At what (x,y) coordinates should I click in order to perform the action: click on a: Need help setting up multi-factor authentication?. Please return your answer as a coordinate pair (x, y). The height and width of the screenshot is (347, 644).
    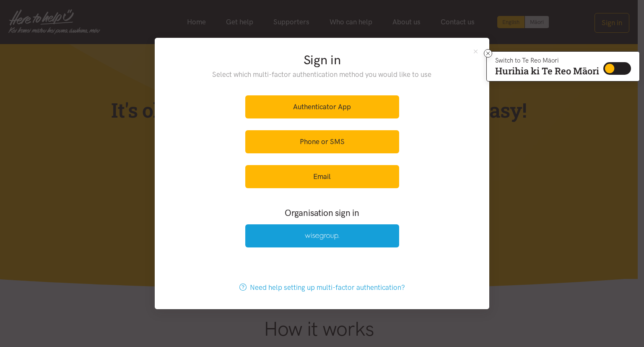
    Looking at the image, I should click on (322, 287).